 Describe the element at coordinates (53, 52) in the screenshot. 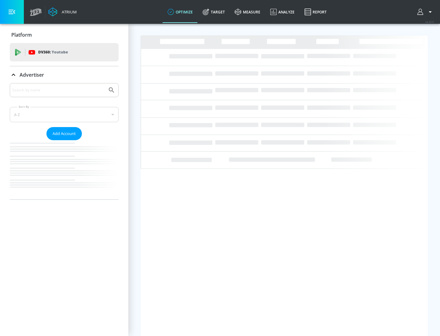

I see `p: DV360:` at that location.